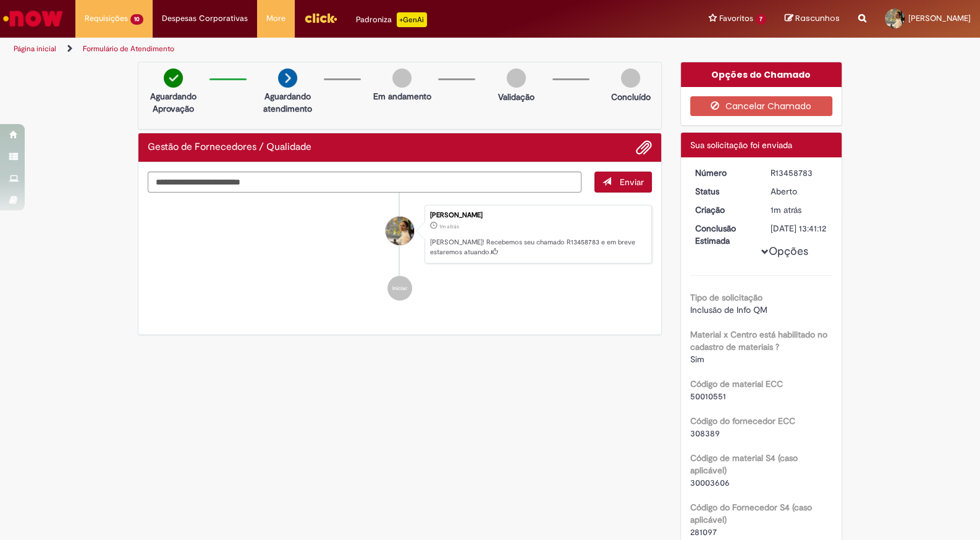  Describe the element at coordinates (759, 341) in the screenshot. I see `b: Material x Centro está habilitado no cadastro de materiais ?` at that location.